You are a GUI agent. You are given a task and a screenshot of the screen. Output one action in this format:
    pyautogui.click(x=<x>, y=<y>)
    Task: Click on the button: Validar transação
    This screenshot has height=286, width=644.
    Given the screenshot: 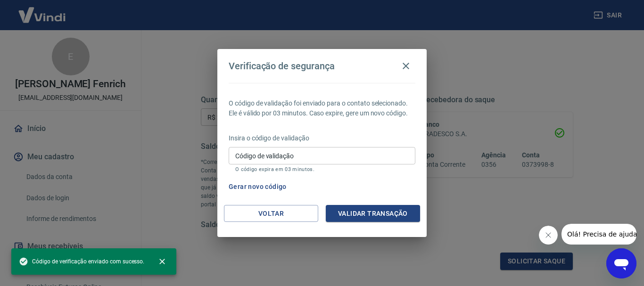 What is the action you would take?
    pyautogui.click(x=373, y=214)
    